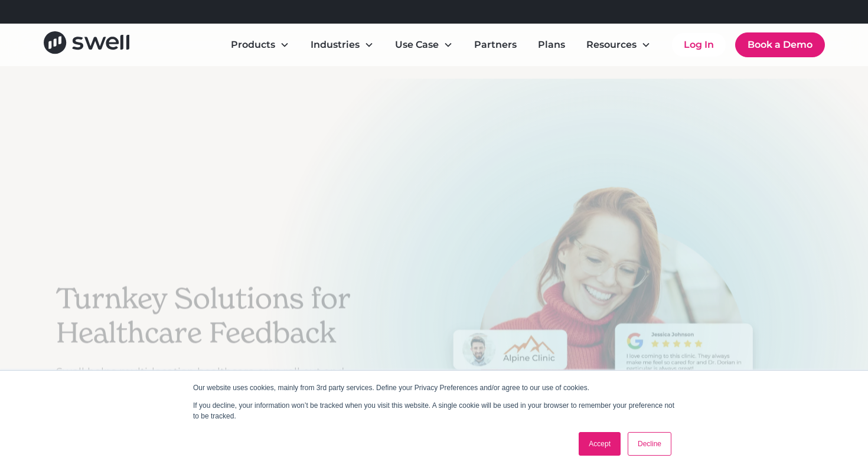 This screenshot has height=471, width=868. What do you see at coordinates (649, 443) in the screenshot?
I see `a: Decline` at bounding box center [649, 443].